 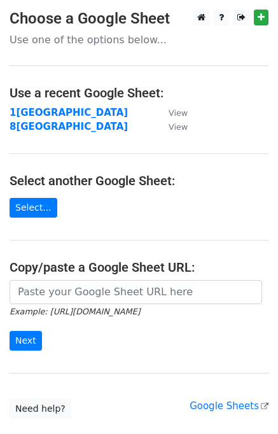 What do you see at coordinates (139, 39) in the screenshot?
I see `p: Use one of the options below...` at bounding box center [139, 39].